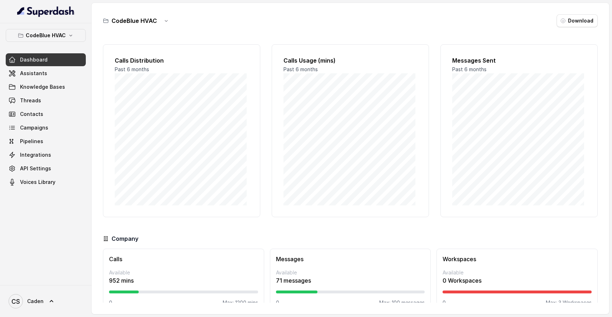  Describe the element at coordinates (517, 280) in the screenshot. I see `p: 0 Workspaces` at that location.